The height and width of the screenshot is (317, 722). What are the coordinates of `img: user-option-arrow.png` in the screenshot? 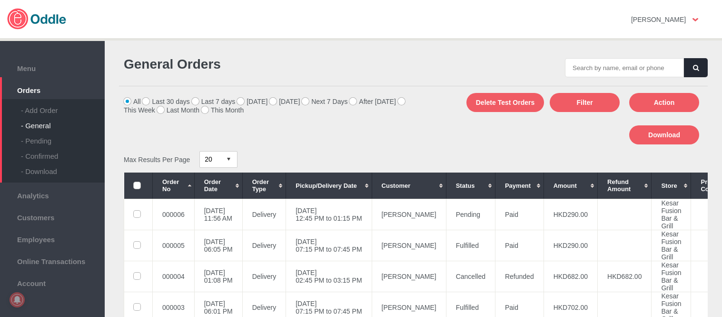 It's located at (695, 20).